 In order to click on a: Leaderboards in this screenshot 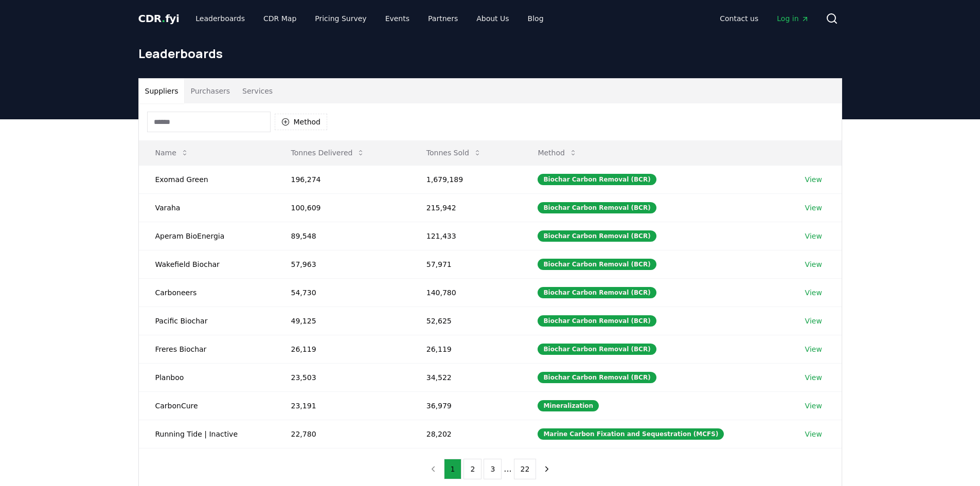, I will do `click(220, 19)`.